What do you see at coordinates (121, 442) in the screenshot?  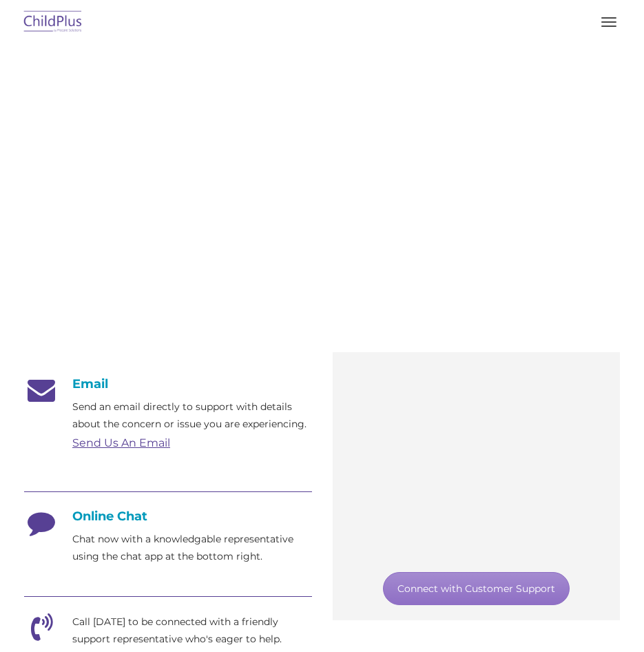 I see `a: Send Us An Email` at bounding box center [121, 442].